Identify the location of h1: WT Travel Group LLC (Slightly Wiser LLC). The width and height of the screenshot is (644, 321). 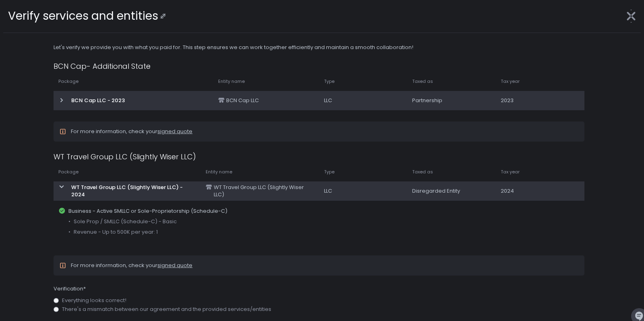
(321, 157).